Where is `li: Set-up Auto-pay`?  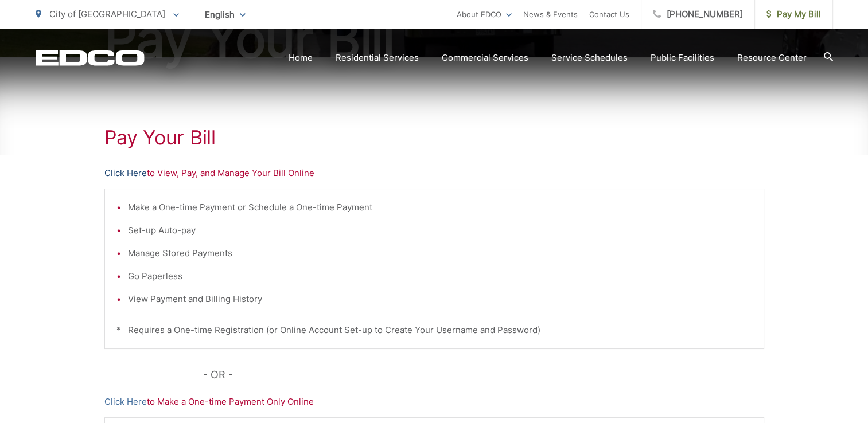 li: Set-up Auto-pay is located at coordinates (440, 231).